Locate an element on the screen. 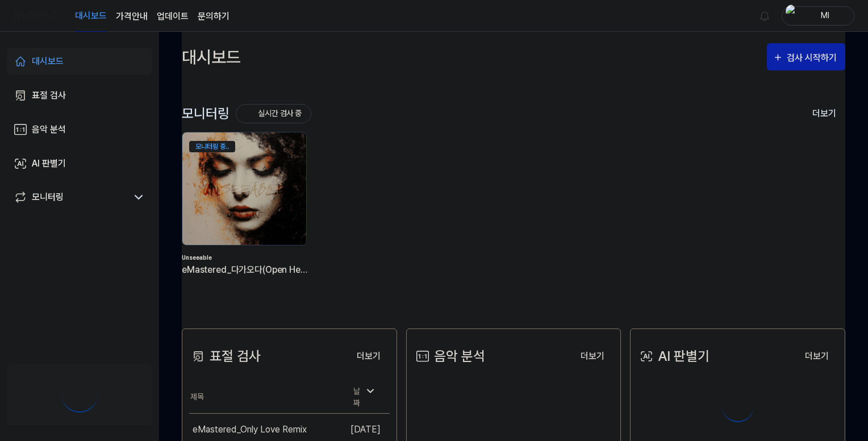 This screenshot has height=441, width=868. div: 날짜 is located at coordinates (364, 397).